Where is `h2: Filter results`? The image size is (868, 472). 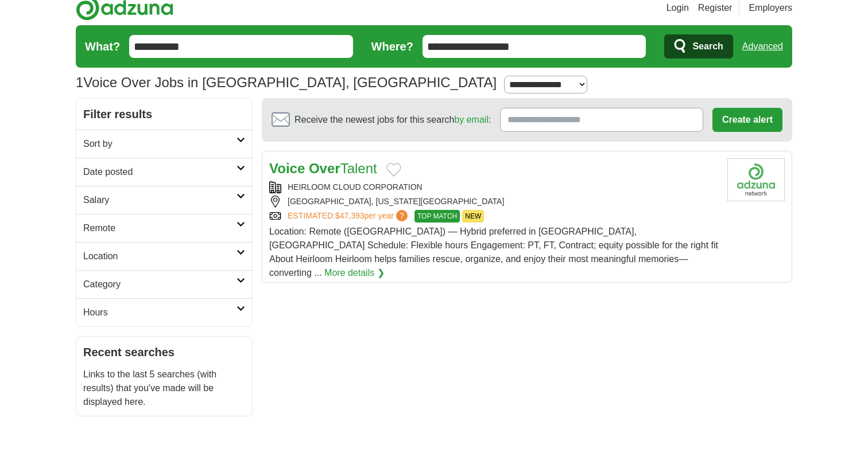
h2: Filter results is located at coordinates (164, 114).